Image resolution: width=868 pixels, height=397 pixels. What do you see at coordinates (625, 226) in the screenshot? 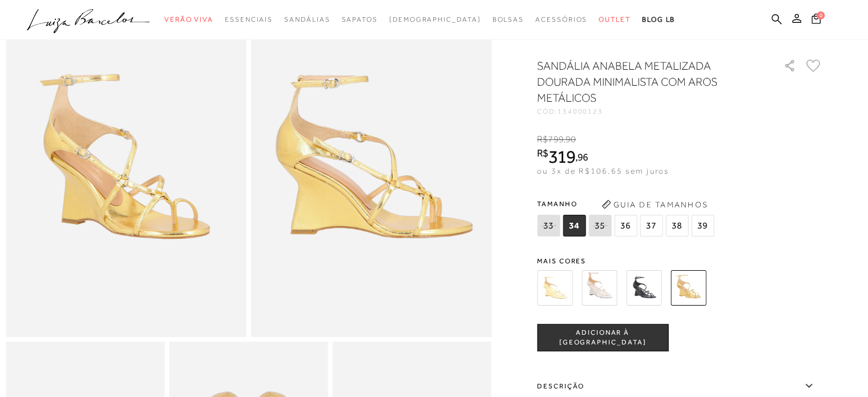
I see `span: 36` at bounding box center [625, 226].